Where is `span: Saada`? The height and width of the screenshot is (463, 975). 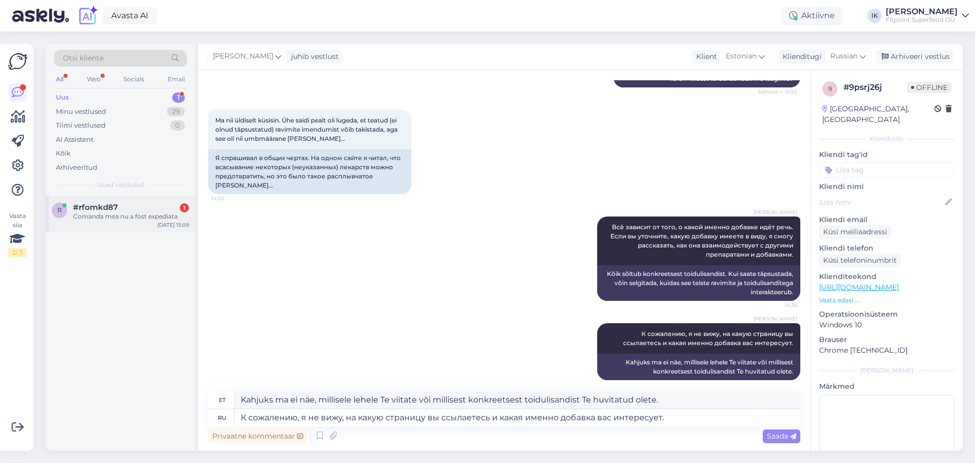
span: Saada is located at coordinates (782, 436).